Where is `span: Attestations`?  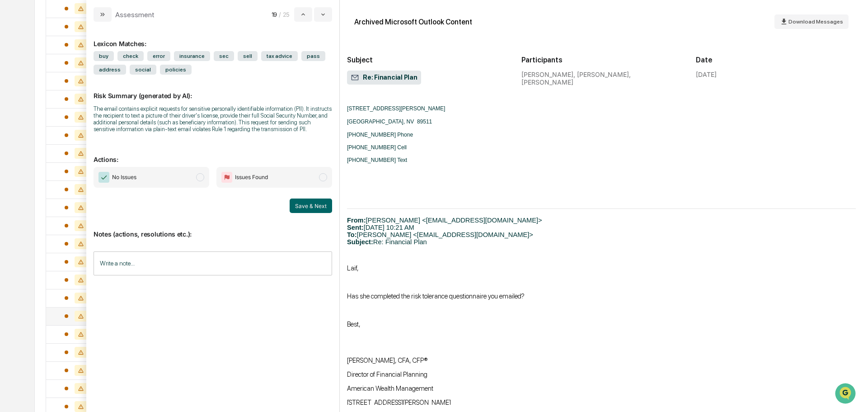
span: Attestations is located at coordinates (93, 118).